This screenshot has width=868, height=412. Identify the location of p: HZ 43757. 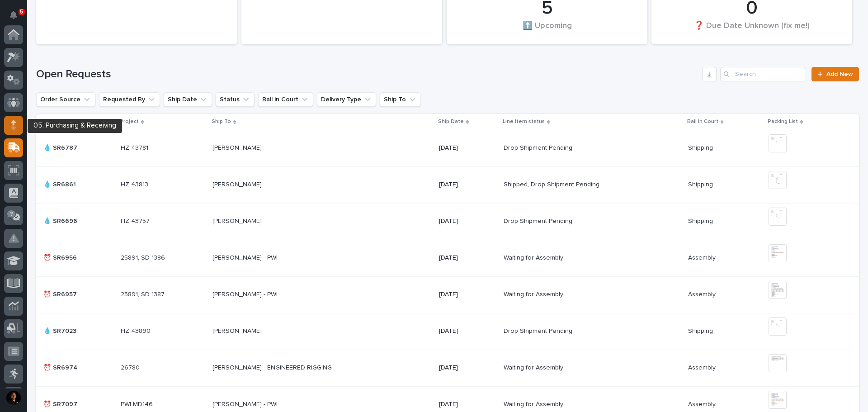
(136, 220).